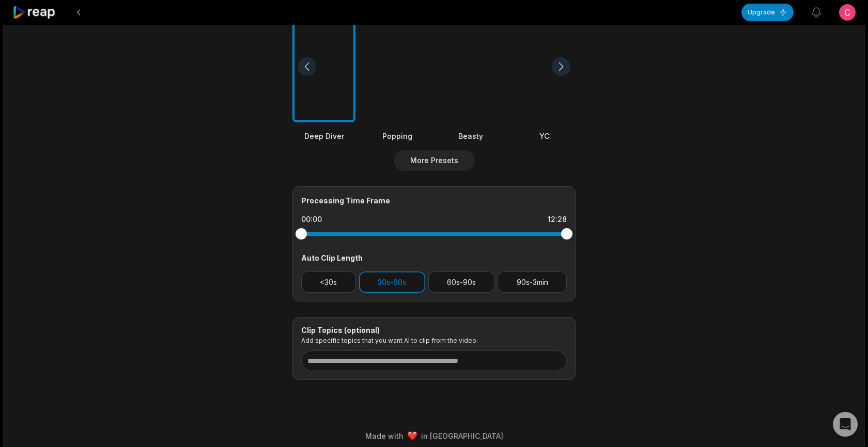  Describe the element at coordinates (311, 220) in the screenshot. I see `div: 00:00` at that location.